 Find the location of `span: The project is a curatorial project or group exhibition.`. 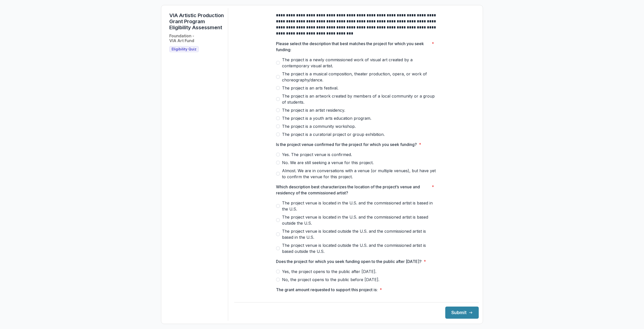

span: The project is a curatorial project or group exhibition. is located at coordinates (334, 134).